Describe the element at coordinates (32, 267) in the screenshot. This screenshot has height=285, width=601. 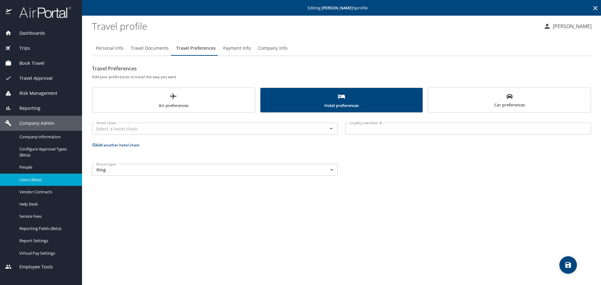
I see `span: Employee Tools` at that location.